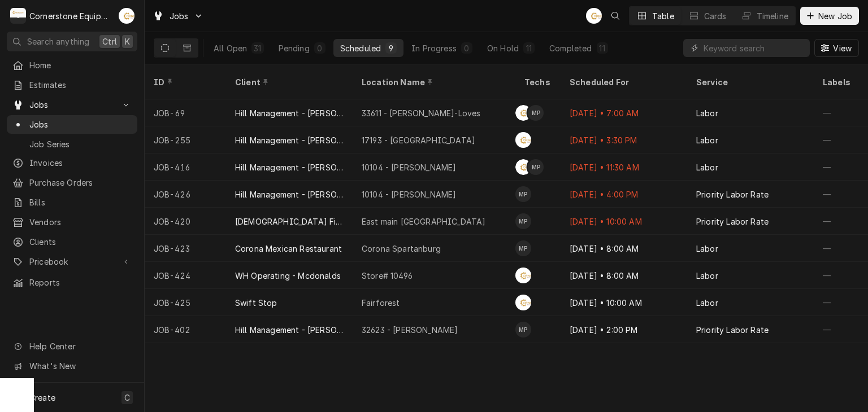 The width and height of the screenshot is (868, 412). What do you see at coordinates (380, 303) in the screenshot?
I see `div: Fairforest` at bounding box center [380, 303].